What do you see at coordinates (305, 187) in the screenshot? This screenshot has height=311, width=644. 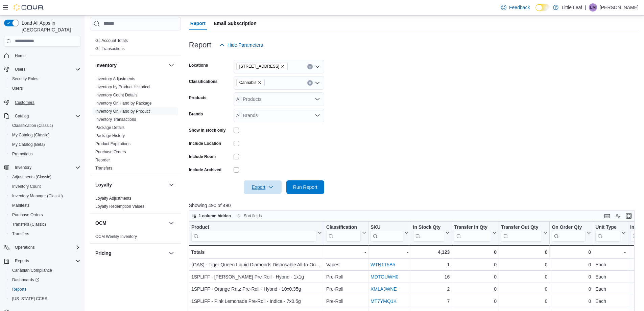 I see `span: Run Report` at bounding box center [305, 187].